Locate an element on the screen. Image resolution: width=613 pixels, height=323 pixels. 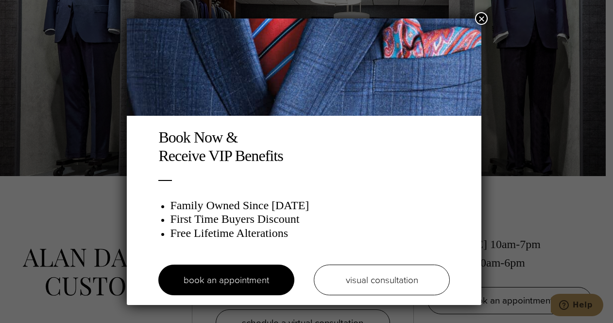
a: book an appointment is located at coordinates (227, 279).